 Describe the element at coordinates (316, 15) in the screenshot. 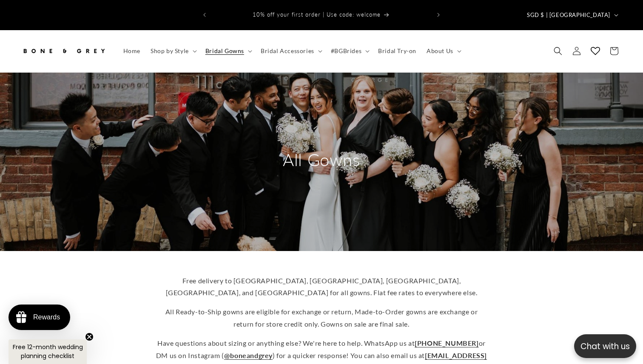

I see `span: 10% off your first order | Use code: welcome` at that location.